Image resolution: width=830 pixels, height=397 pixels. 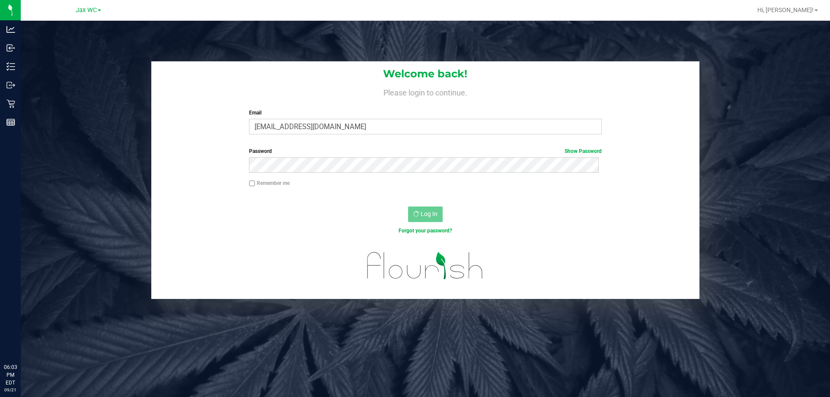 What do you see at coordinates (11, 122) in the screenshot?
I see `inline-svg: Reports` at bounding box center [11, 122].